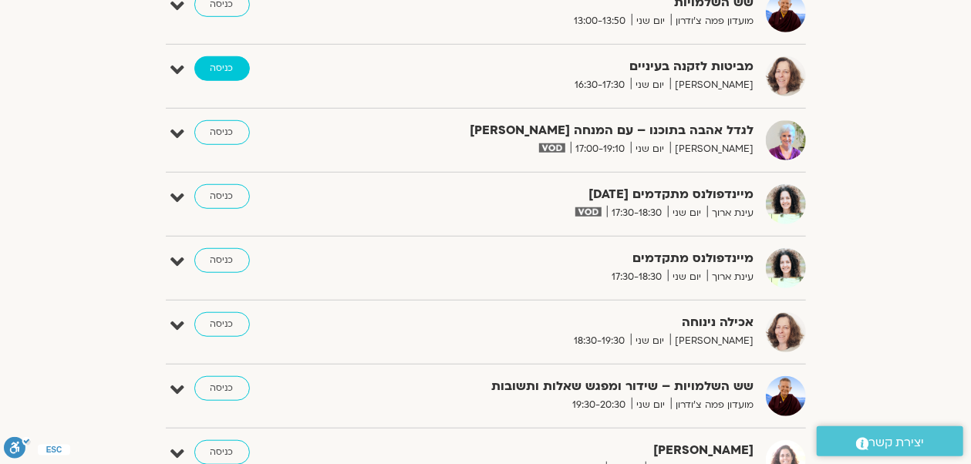 This screenshot has height=464, width=971. What do you see at coordinates (600, 85) in the screenshot?
I see `span: 16:30-17:30` at bounding box center [600, 85].